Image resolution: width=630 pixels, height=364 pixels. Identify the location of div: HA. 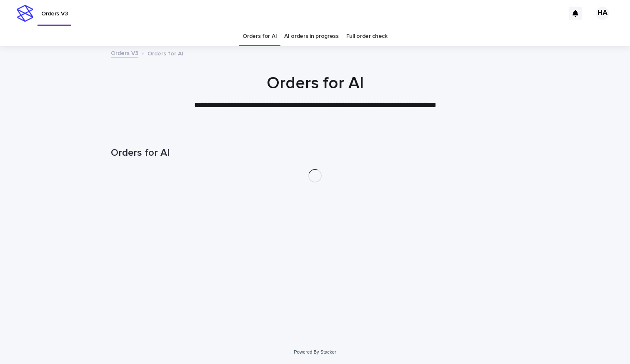
(602, 13).